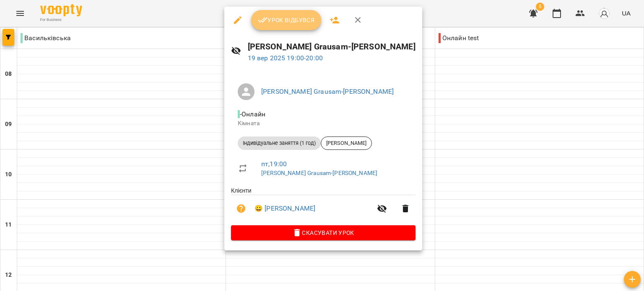 The width and height of the screenshot is (644, 291). I want to click on a: пт , 19:00, so click(274, 163).